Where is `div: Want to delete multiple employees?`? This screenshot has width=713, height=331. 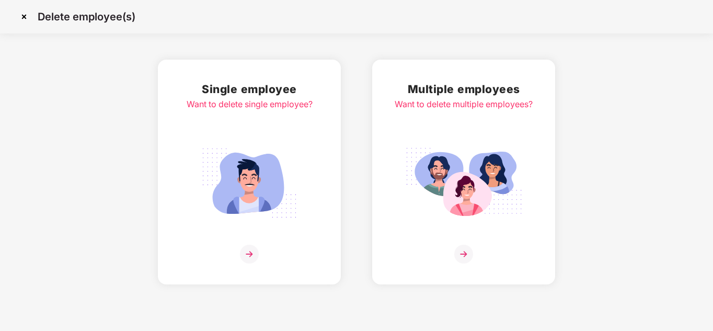 div: Want to delete multiple employees? is located at coordinates (463, 104).